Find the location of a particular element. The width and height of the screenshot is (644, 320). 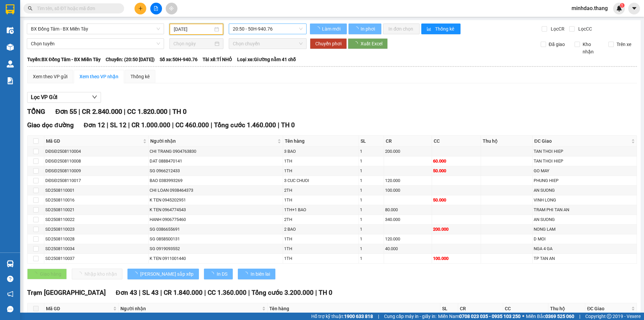

div: TP TAN AN is located at coordinates (584, 258).